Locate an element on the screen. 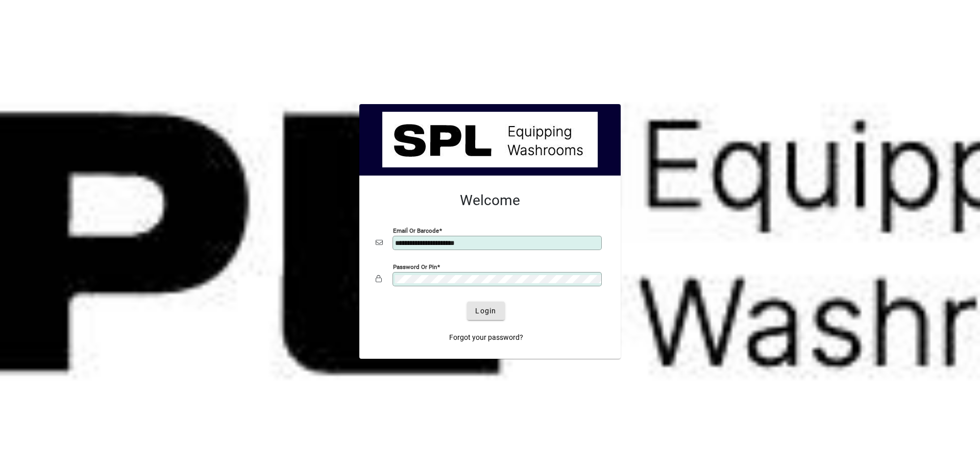 The image size is (980, 469). span: Forgot your password? is located at coordinates (486, 337).